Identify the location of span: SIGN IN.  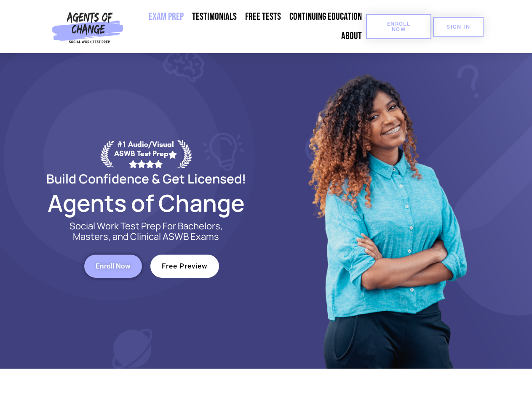
(458, 27).